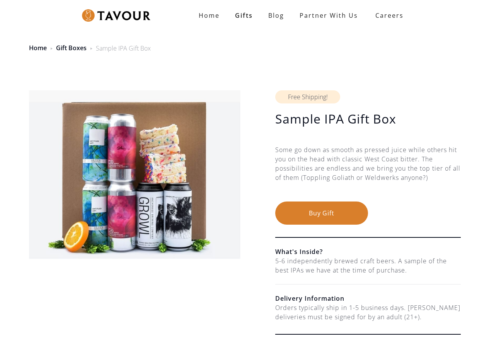  Describe the element at coordinates (308, 97) in the screenshot. I see `div: Free Shipping!` at that location.